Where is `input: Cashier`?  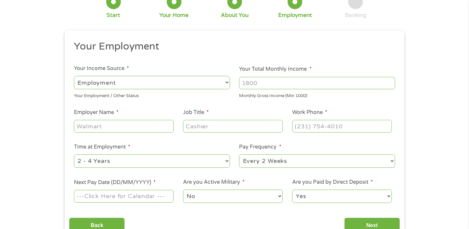 input: Cashier is located at coordinates (233, 126).